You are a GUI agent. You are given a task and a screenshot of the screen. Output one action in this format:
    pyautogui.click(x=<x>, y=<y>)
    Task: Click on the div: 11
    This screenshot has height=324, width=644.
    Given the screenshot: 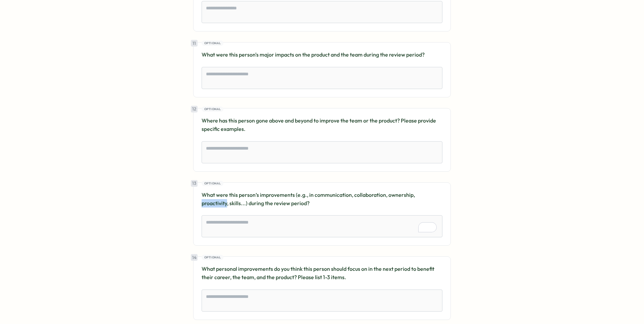 What is the action you would take?
    pyautogui.click(x=194, y=43)
    